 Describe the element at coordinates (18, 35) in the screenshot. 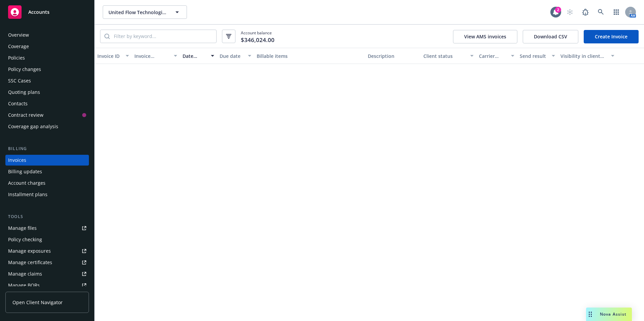

I see `div: Overview` at that location.